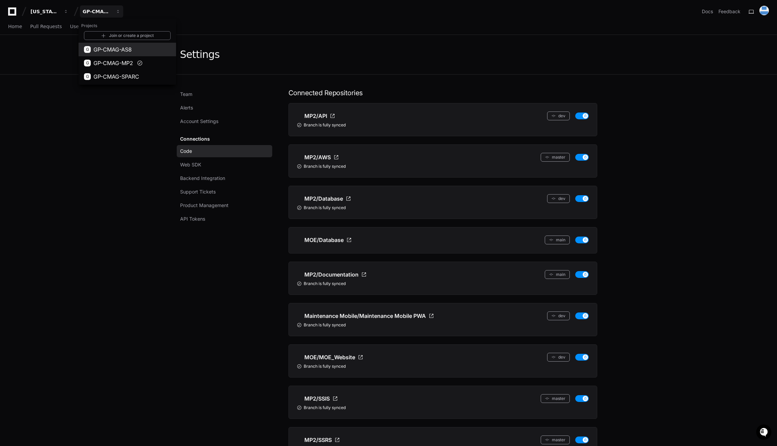 This screenshot has height=446, width=777. Describe the element at coordinates (13, 57) in the screenshot. I see `img: 1736555170064-99ba0984-63c1-480f-8ee9-699278ef63ed` at that location.